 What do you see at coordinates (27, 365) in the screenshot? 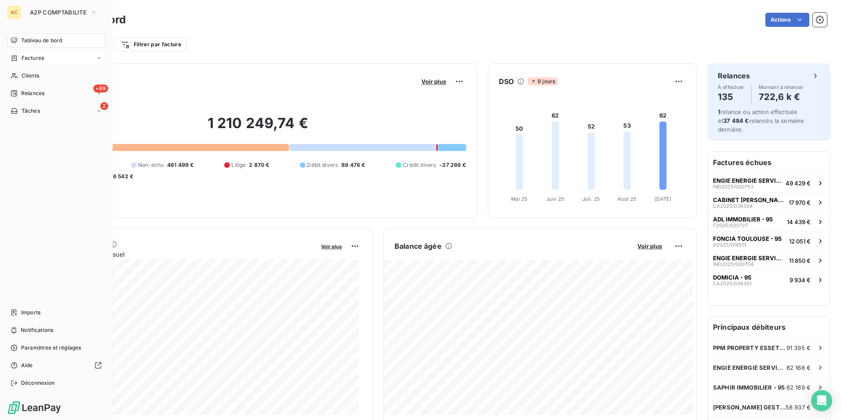
I see `span: Aide` at bounding box center [27, 365].